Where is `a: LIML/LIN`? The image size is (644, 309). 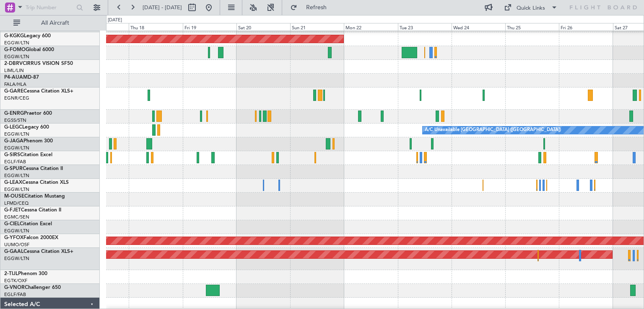
a: LIML/LIN is located at coordinates (14, 70).